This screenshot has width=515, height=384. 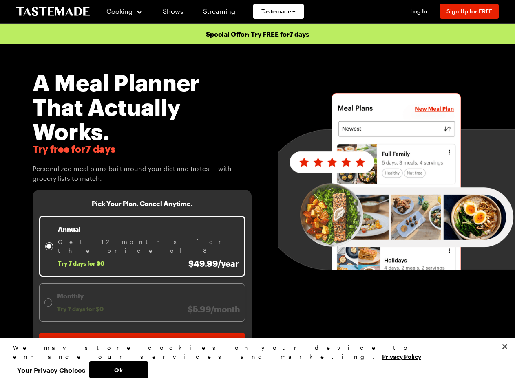 What do you see at coordinates (214, 264) in the screenshot?
I see `span: $49.99/year` at bounding box center [214, 264].